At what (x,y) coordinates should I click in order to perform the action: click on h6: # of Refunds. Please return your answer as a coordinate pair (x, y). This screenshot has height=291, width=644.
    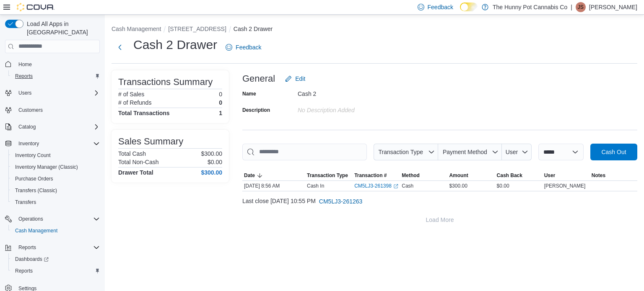
    Looking at the image, I should click on (134, 102).